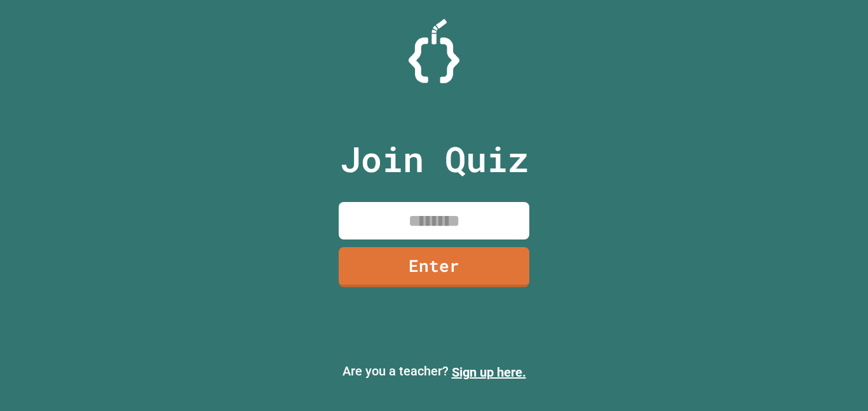 The image size is (868, 411). Describe the element at coordinates (434, 267) in the screenshot. I see `a: Enter` at that location.